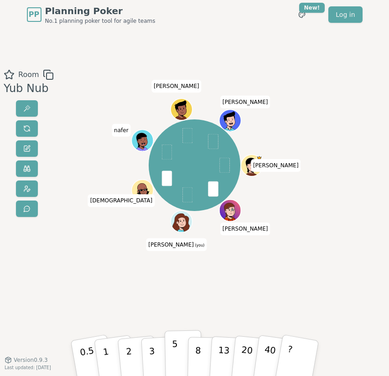  What do you see at coordinates (27, 169) in the screenshot?
I see `button: Watch only` at bounding box center [27, 169].